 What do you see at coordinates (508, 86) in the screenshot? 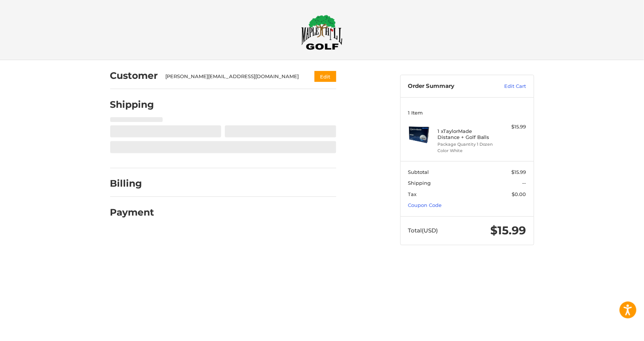
I see `a: Edit Cart` at bounding box center [508, 86].